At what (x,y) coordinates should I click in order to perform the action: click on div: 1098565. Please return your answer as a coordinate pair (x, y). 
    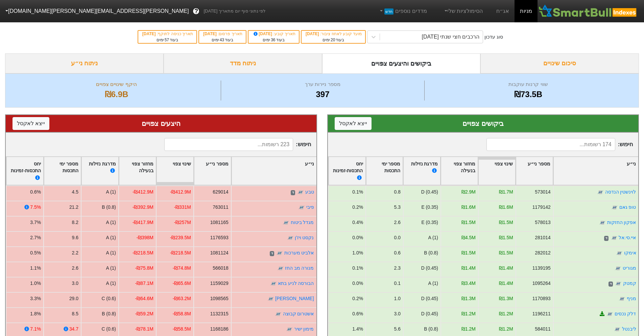
    Looking at the image, I should click on (220, 299).